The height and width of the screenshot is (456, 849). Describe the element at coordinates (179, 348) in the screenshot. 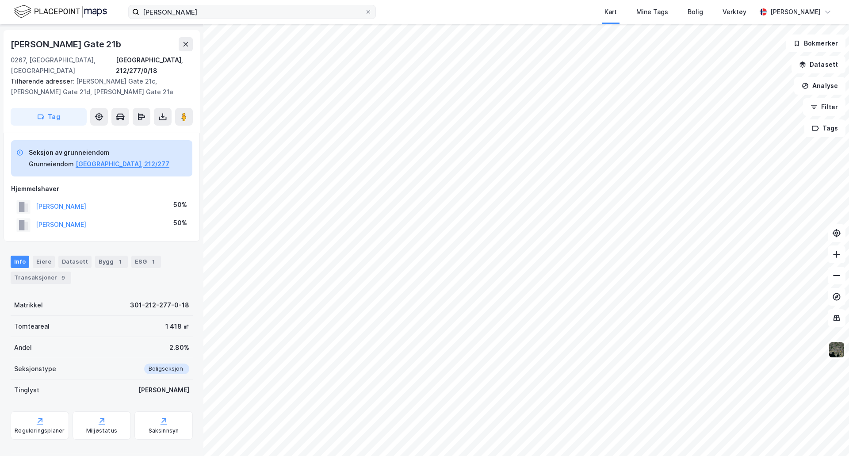

I see `div: 2.80%` at that location.